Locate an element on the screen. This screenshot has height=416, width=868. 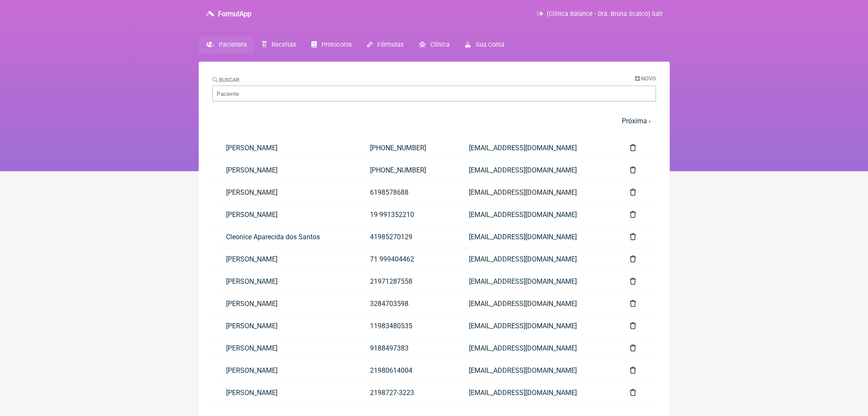
a: 21971287558 is located at coordinates (406, 281).